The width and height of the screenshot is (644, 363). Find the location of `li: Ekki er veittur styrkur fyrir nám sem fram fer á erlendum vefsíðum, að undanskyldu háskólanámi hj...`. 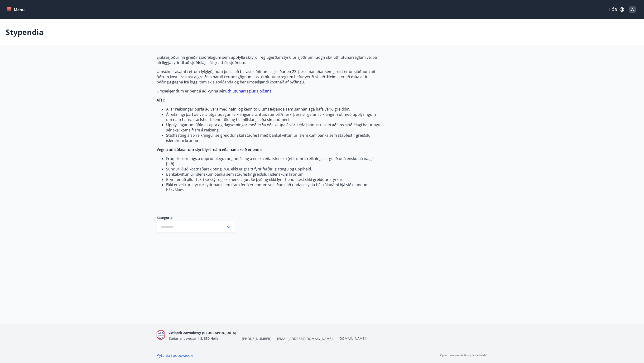

li: Ekki er veittur styrkur fyrir nám sem fram fer á erlendum vefsíðum, að undanskyldu háskólanámi hj... is located at coordinates (273, 187).